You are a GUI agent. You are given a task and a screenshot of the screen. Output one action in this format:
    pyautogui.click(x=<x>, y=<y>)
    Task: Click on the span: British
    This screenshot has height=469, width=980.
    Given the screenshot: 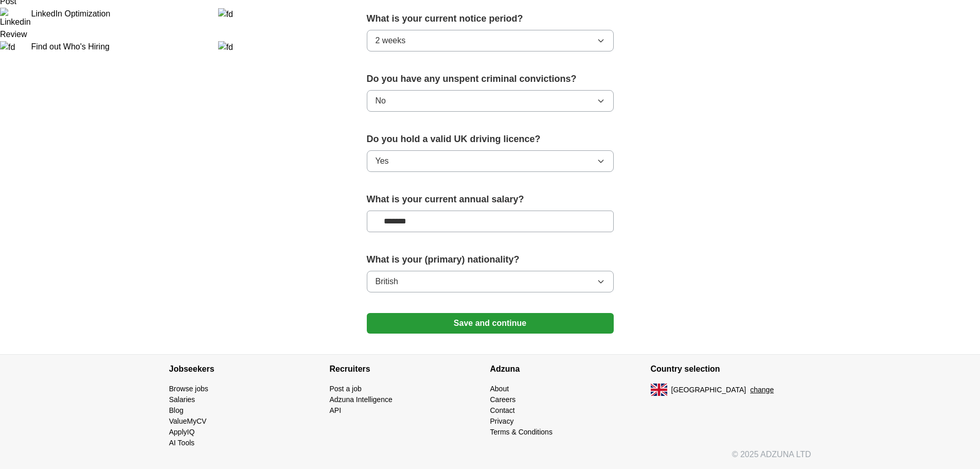 What is the action you would take?
    pyautogui.click(x=387, y=282)
    